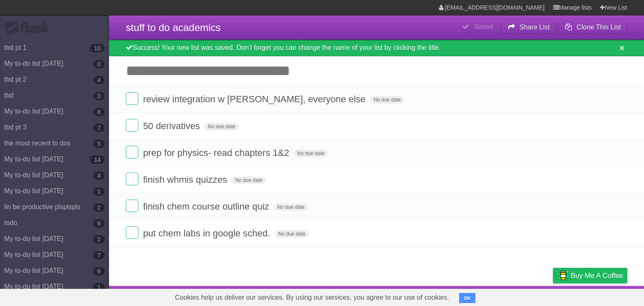  Describe the element at coordinates (97, 49) in the screenshot. I see `b: 10` at that location.